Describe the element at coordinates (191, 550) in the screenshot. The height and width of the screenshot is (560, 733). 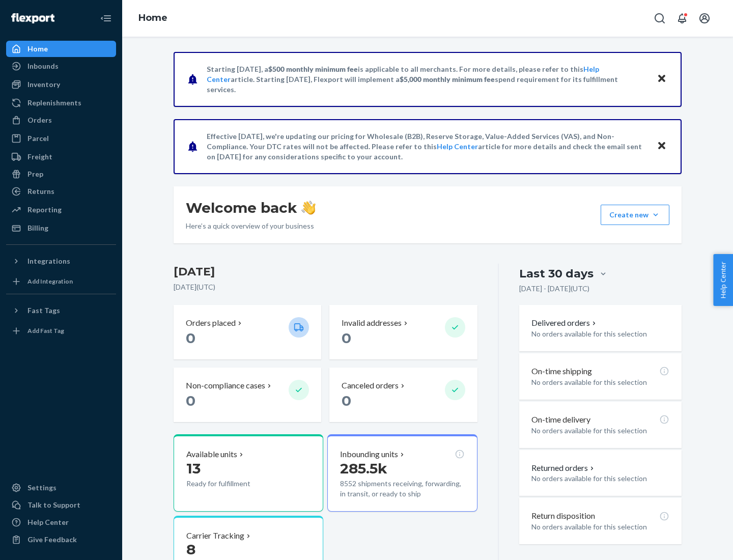
I see `span: 8` at that location.